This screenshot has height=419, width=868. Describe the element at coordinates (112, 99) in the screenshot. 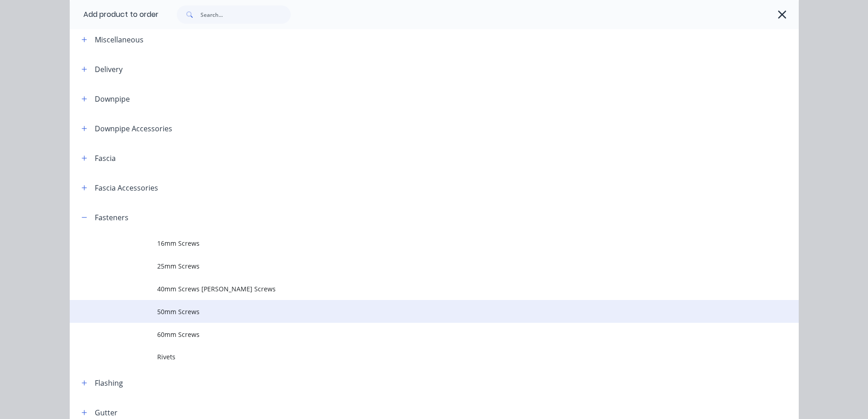

I see `div: Downpipe` at that location.